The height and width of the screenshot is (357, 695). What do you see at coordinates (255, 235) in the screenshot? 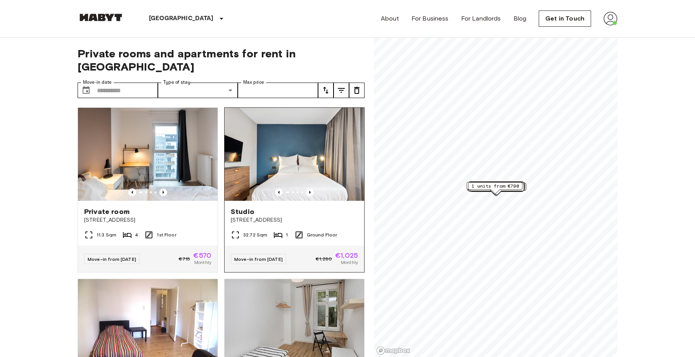
I see `span: 32.72 Sqm` at bounding box center [255, 235].